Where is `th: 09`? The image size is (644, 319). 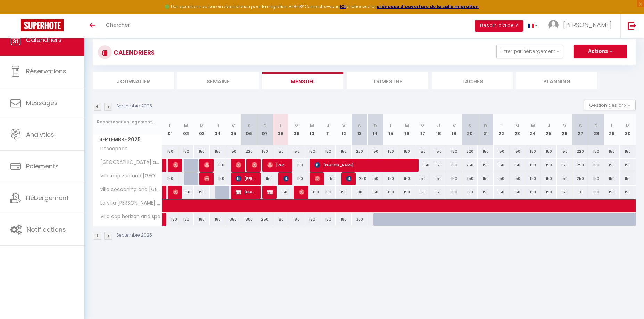 th: 09 is located at coordinates (296, 130).